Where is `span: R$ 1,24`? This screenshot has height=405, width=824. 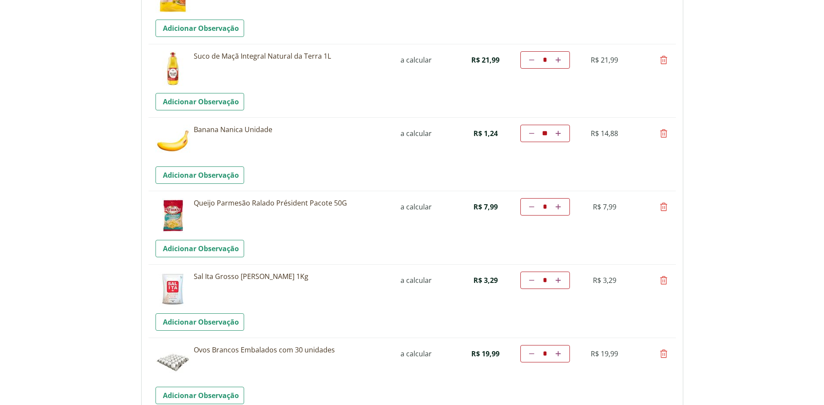
span: R$ 1,24 is located at coordinates (486, 133).